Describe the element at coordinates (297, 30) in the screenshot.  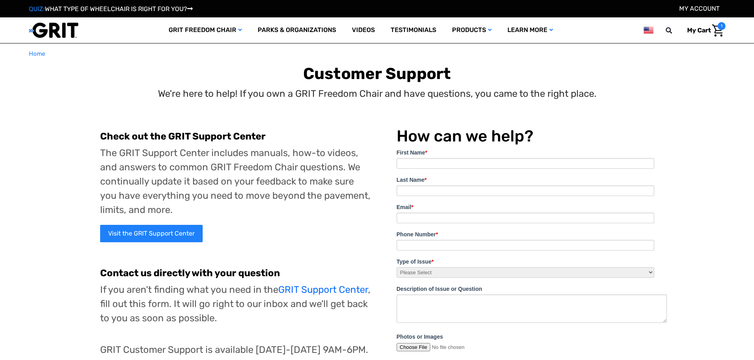
I see `a: Parks & Organizations` at that location.